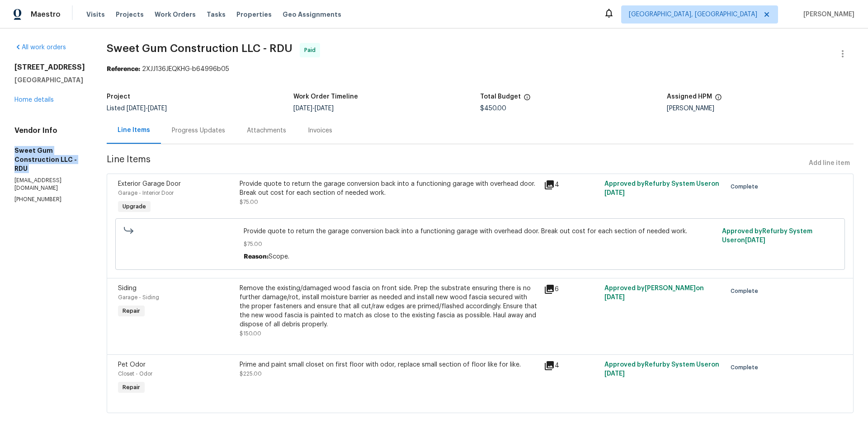 The image size is (868, 433). What do you see at coordinates (134, 207) in the screenshot?
I see `span: Upgrade` at bounding box center [134, 207].